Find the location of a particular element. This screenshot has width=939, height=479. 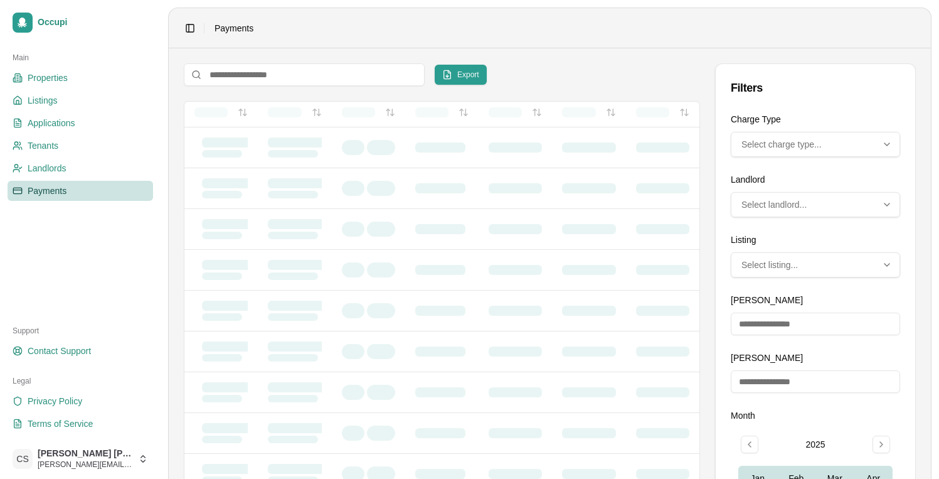

div: Filters is located at coordinates (816, 88).